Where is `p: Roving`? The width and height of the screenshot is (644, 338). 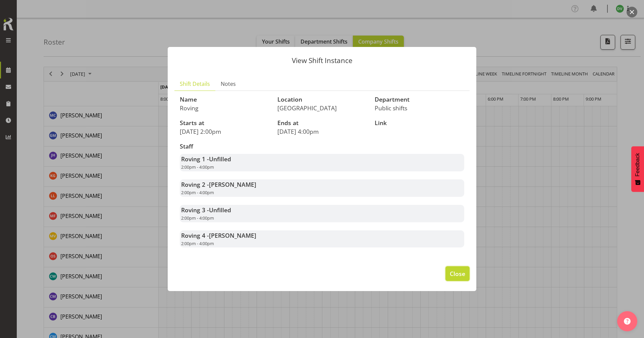
p: Roving is located at coordinates (224, 108).